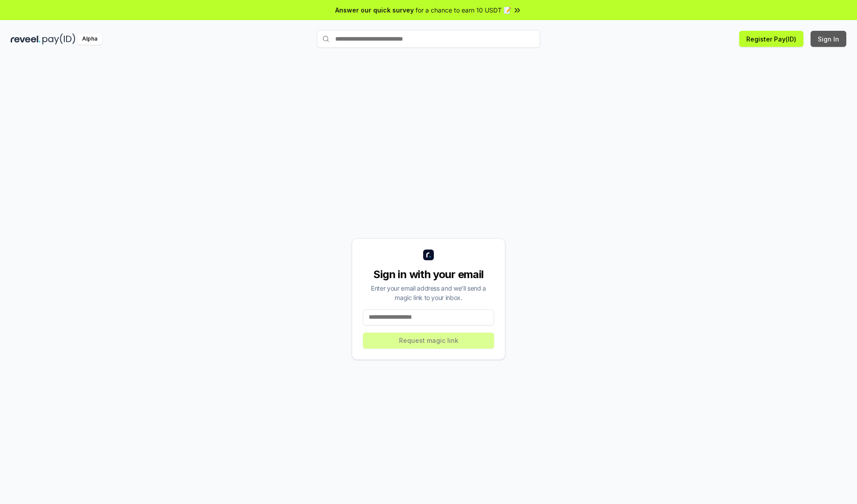 Image resolution: width=857 pixels, height=504 pixels. I want to click on img: pay_id, so click(59, 39).